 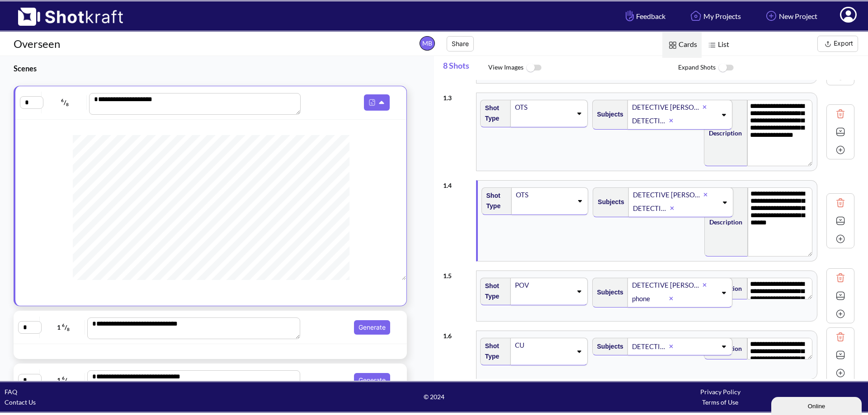 What do you see at coordinates (427, 44) in the screenshot?
I see `span: MB` at bounding box center [427, 44].